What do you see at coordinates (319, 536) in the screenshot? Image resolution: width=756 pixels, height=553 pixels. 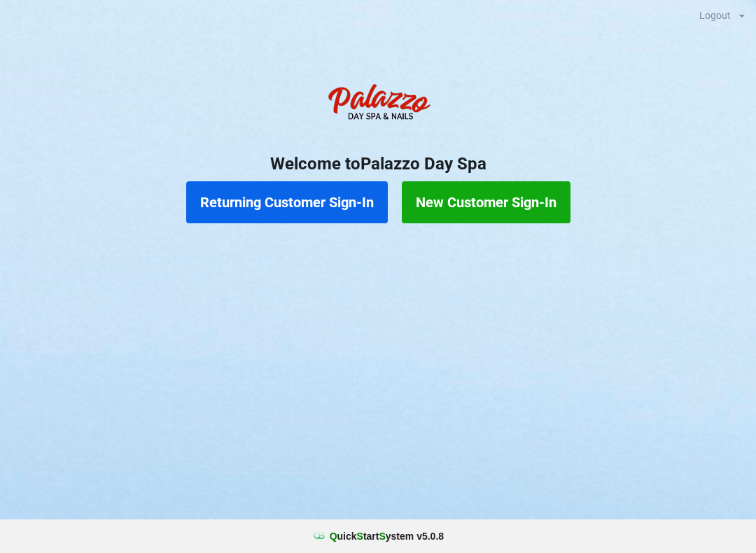 I see `img: favicon.ico` at bounding box center [319, 536].